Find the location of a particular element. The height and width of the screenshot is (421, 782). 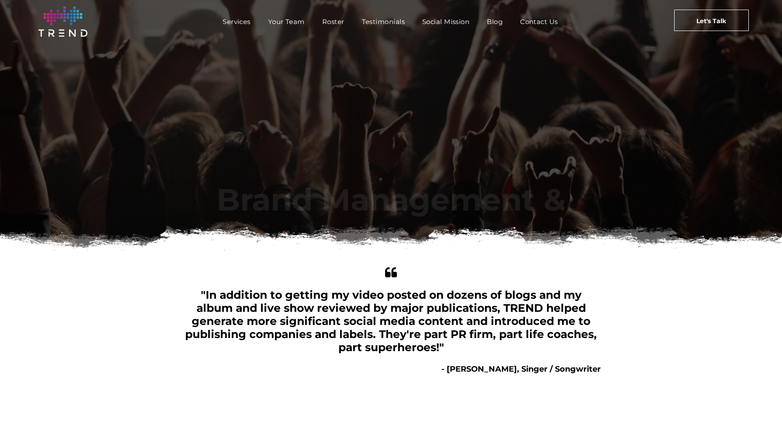

a: Testimonials is located at coordinates (383, 21).